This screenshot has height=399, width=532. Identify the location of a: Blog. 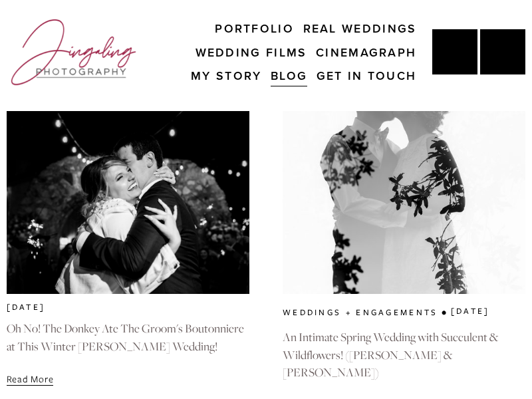
(289, 75).